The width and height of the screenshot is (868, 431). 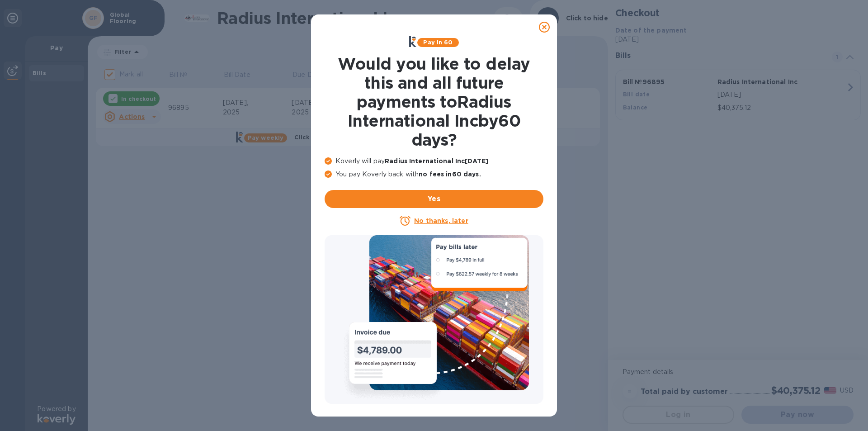 I want to click on button: Yes, so click(x=434, y=199).